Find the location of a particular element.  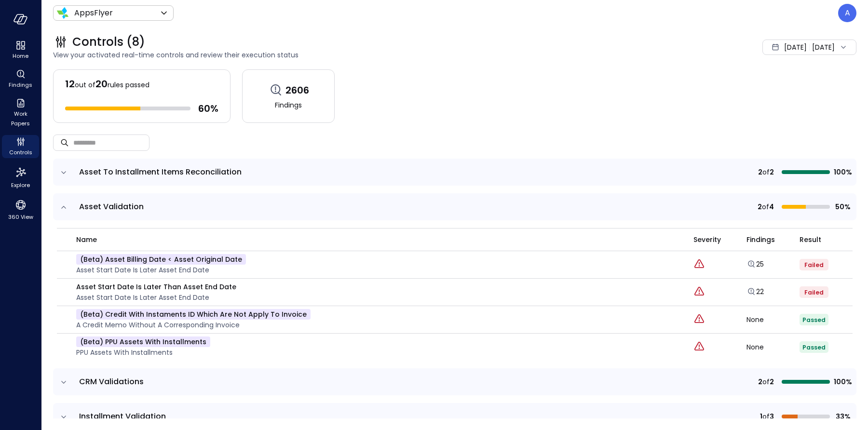

span: Asset Validation is located at coordinates (111, 207).